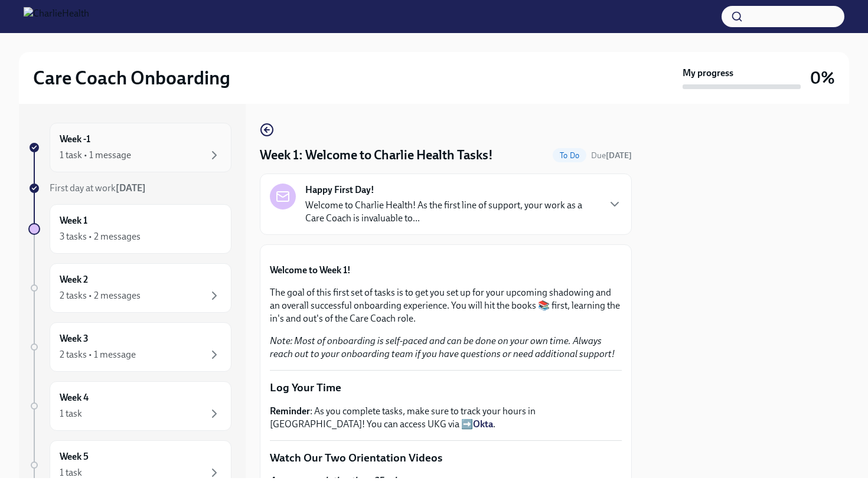 The image size is (868, 491). Describe the element at coordinates (98, 355) in the screenshot. I see `div: 2 tasks • 1 message` at that location.